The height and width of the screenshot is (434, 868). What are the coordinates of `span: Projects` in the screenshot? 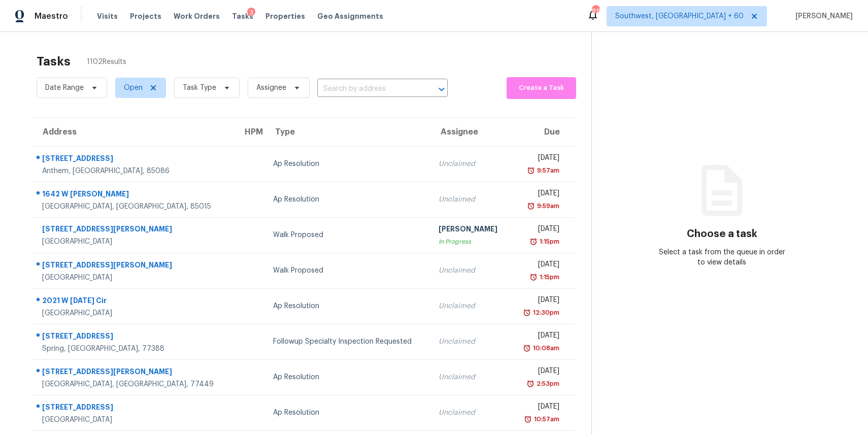 It's located at (146, 16).